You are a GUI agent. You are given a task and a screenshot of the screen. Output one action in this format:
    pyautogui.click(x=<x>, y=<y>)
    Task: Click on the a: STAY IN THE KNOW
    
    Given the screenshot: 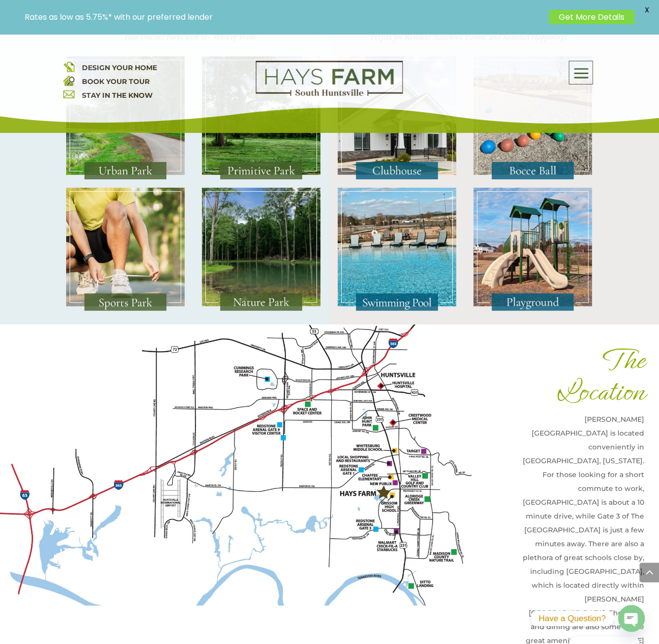 What is the action you would take?
    pyautogui.click(x=117, y=95)
    